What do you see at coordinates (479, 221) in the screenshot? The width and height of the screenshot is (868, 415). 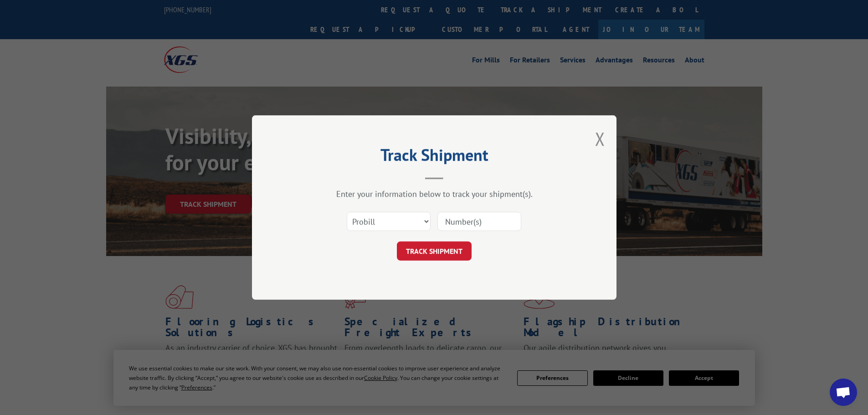 I see `input: Number(s)` at bounding box center [479, 221].